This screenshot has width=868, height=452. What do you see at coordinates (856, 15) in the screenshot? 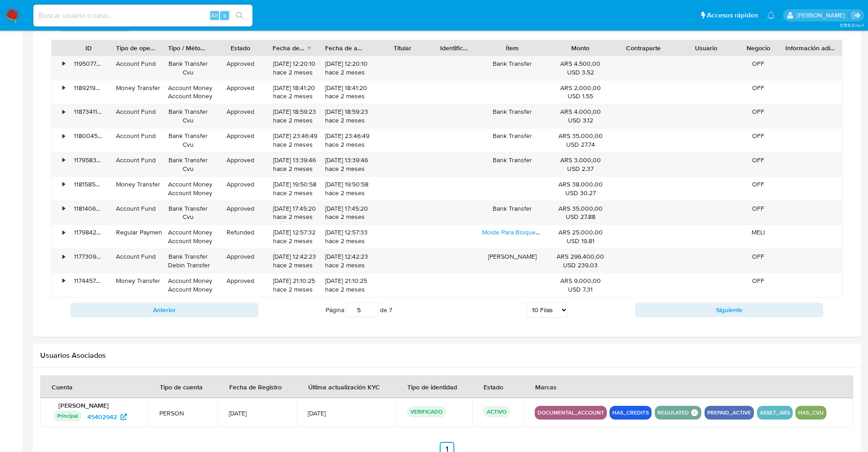
I see `a: Salir` at bounding box center [856, 15].